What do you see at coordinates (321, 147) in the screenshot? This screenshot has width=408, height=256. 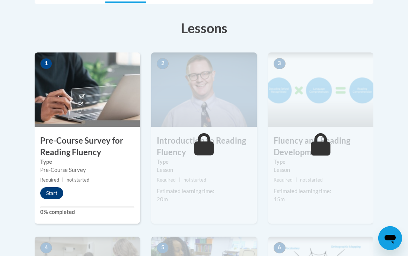 I see `h3: Fluency and Reading Development` at bounding box center [321, 147].